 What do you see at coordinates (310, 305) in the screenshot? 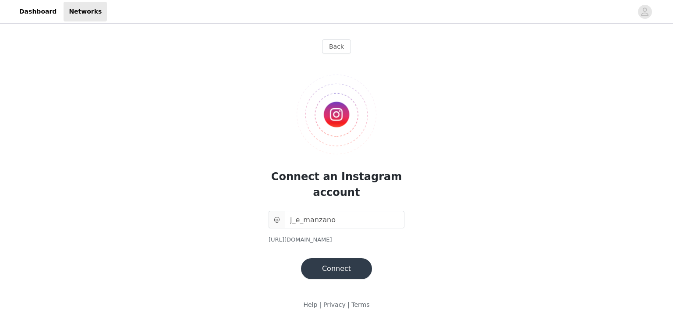
I see `a: Help` at bounding box center [310, 305].